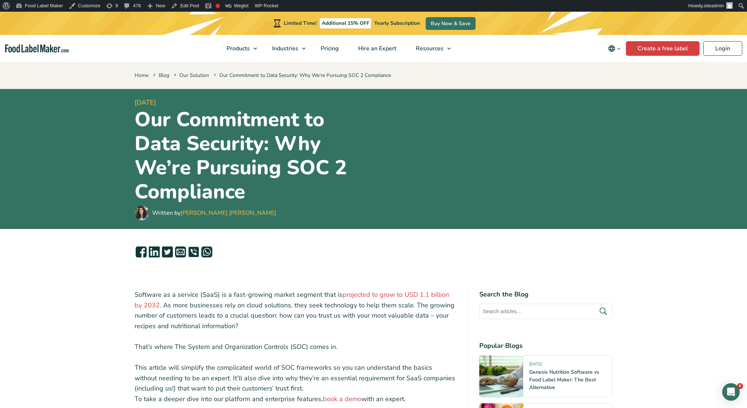 Image resolution: width=747 pixels, height=408 pixels. Describe the element at coordinates (329, 49) in the screenshot. I see `a: Pricing` at that location.